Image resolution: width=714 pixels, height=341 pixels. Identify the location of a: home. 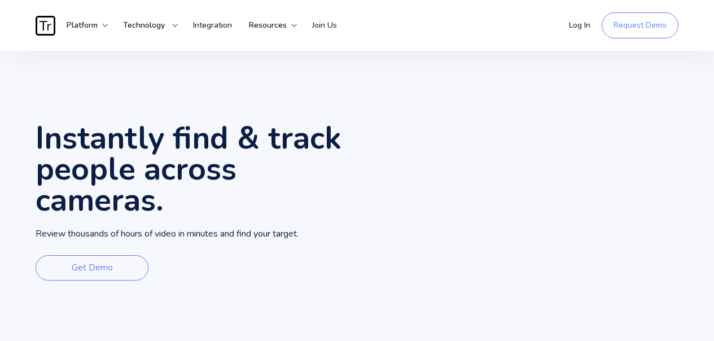
(47, 25).